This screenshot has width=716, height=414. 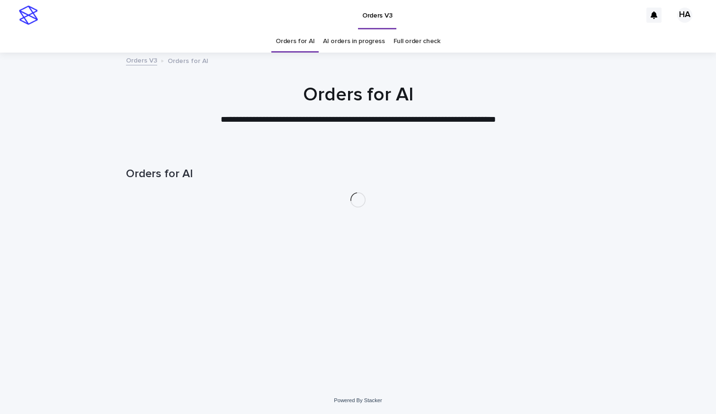 What do you see at coordinates (28, 15) in the screenshot?
I see `img: stacker-logo-s-only.png` at bounding box center [28, 15].